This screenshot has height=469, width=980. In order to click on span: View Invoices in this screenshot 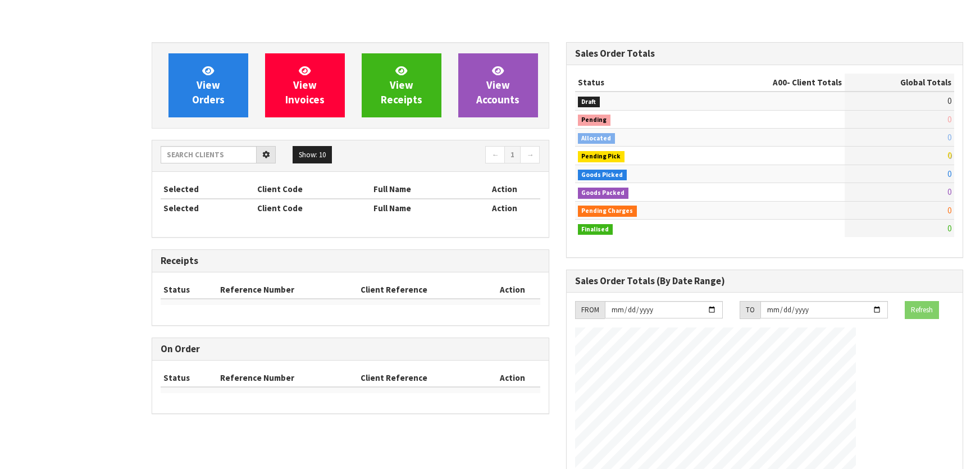, I will do `click(305, 85)`.